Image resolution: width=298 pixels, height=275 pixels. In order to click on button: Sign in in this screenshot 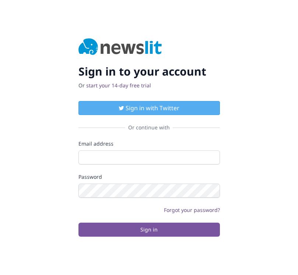, I will do `click(149, 229)`.